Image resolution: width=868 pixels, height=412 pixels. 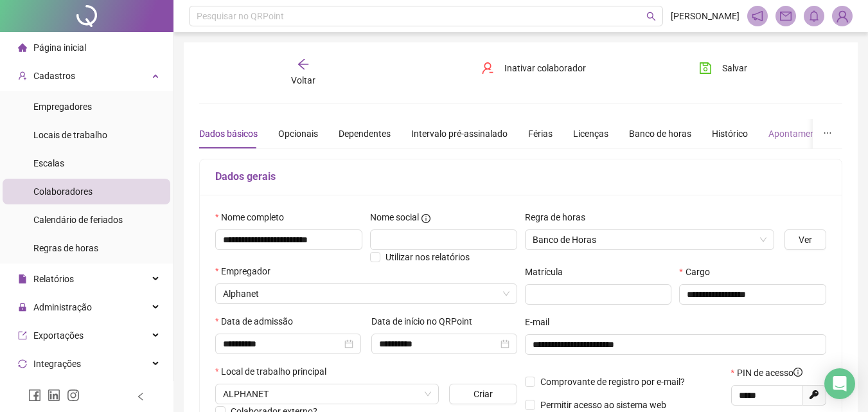 What do you see at coordinates (60, 47) in the screenshot?
I see `span: Página inicial` at bounding box center [60, 47].